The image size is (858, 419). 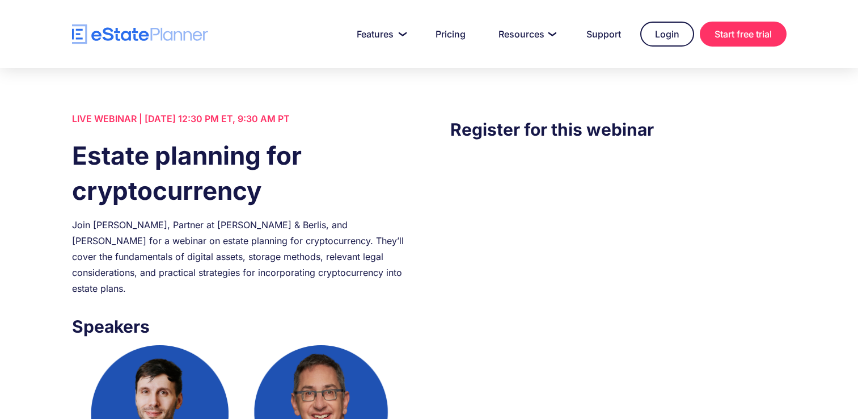 What do you see at coordinates (240, 326) in the screenshot?
I see `h3: Speakers` at bounding box center [240, 326].